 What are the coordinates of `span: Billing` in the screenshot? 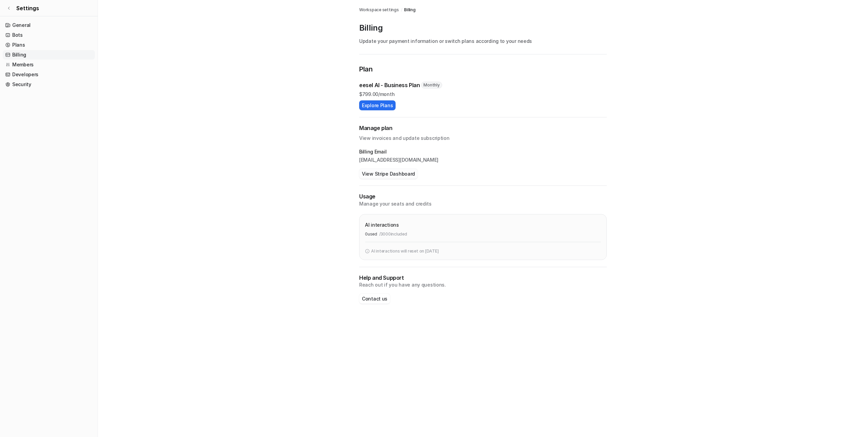 It's located at (409, 10).